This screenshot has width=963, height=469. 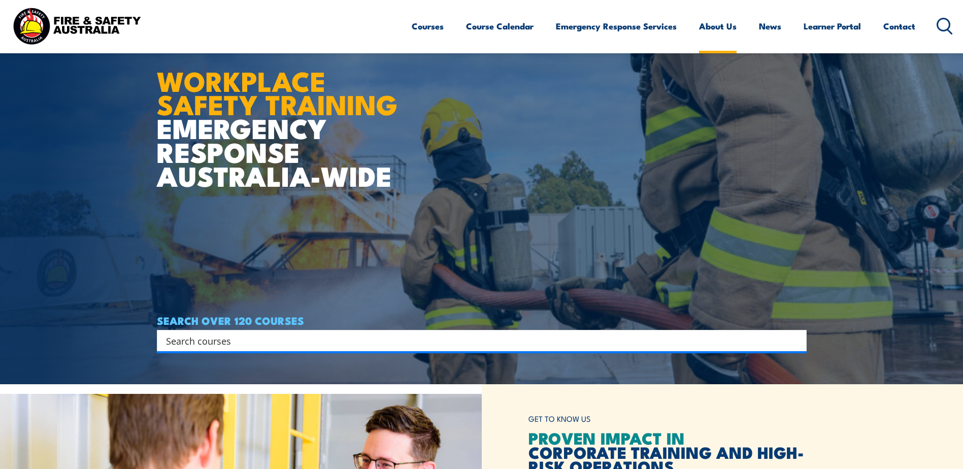 What do you see at coordinates (427, 26) in the screenshot?
I see `a: Courses` at bounding box center [427, 26].